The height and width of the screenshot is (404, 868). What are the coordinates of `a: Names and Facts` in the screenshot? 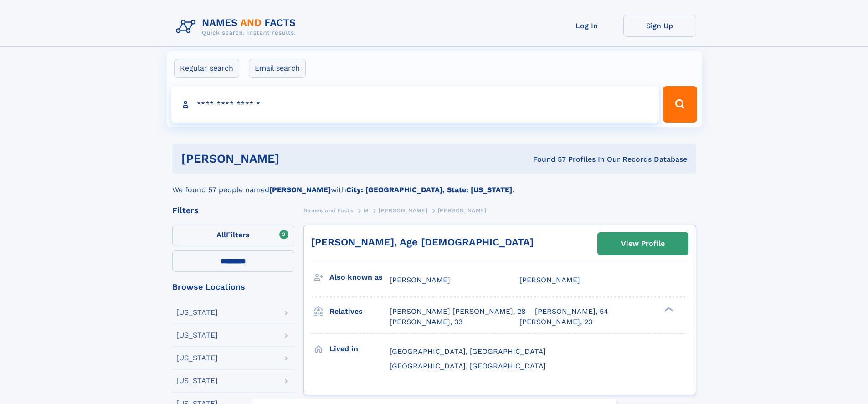 It's located at (329, 210).